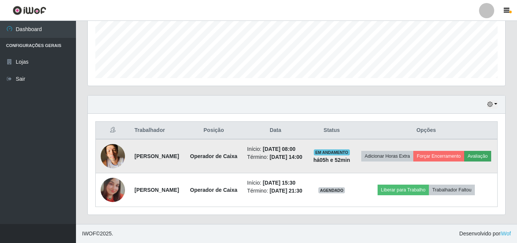 The width and height of the screenshot is (517, 243). I want to click on th: Opções, so click(426, 131).